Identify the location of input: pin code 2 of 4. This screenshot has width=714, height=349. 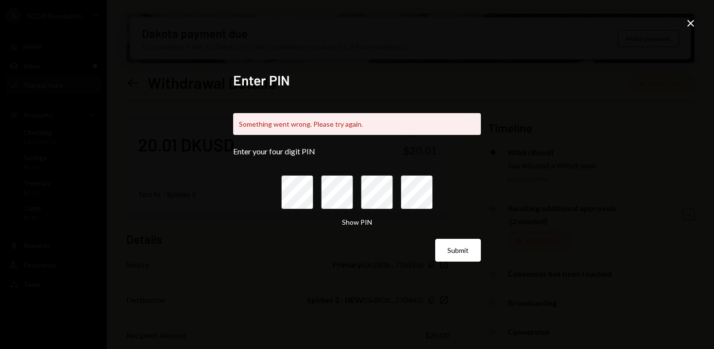
(337, 192).